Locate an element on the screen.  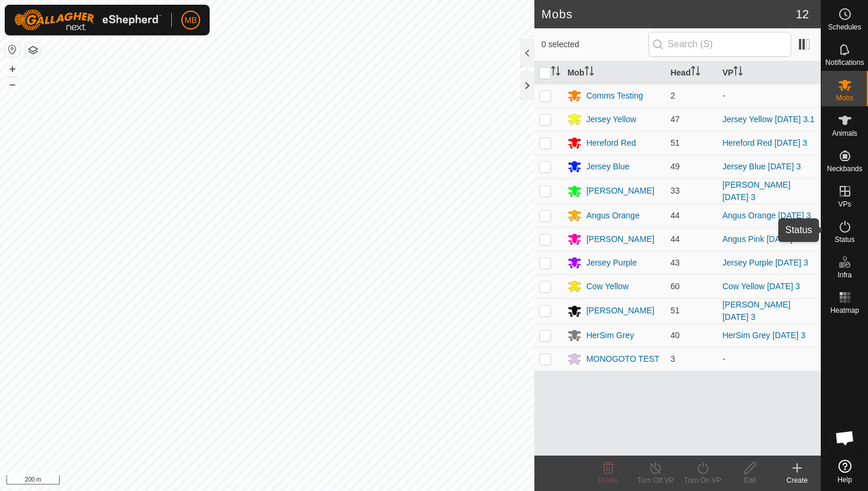
span: Help is located at coordinates (845, 480).